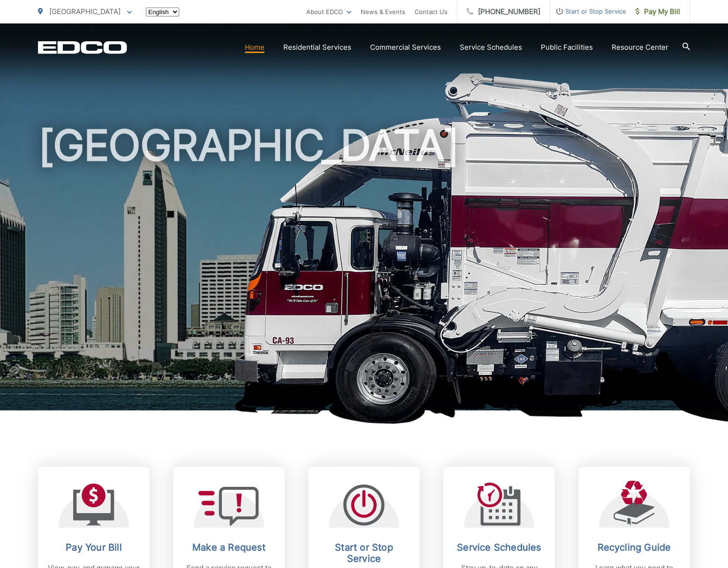 The width and height of the screenshot is (728, 568). I want to click on h2: Make a Request, so click(229, 548).